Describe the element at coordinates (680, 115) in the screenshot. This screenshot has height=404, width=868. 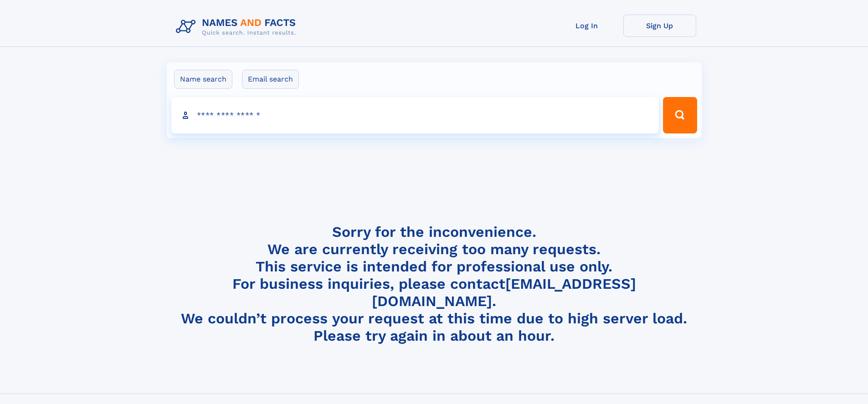
I see `button: Search Button` at that location.